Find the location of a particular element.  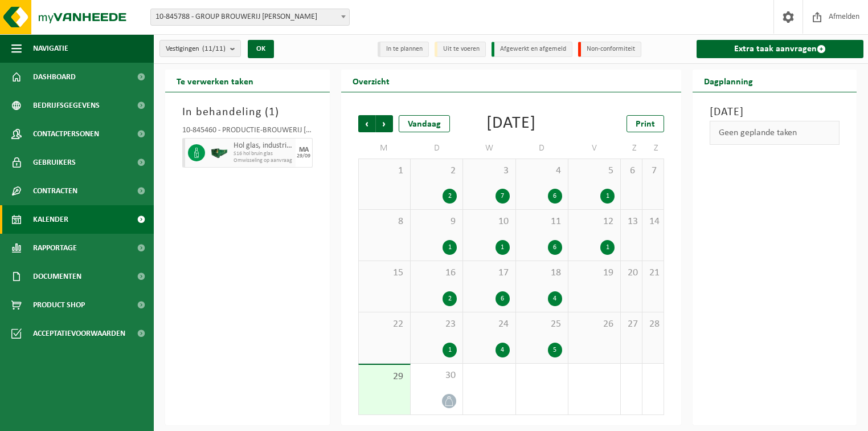

td: W is located at coordinates (489, 148).